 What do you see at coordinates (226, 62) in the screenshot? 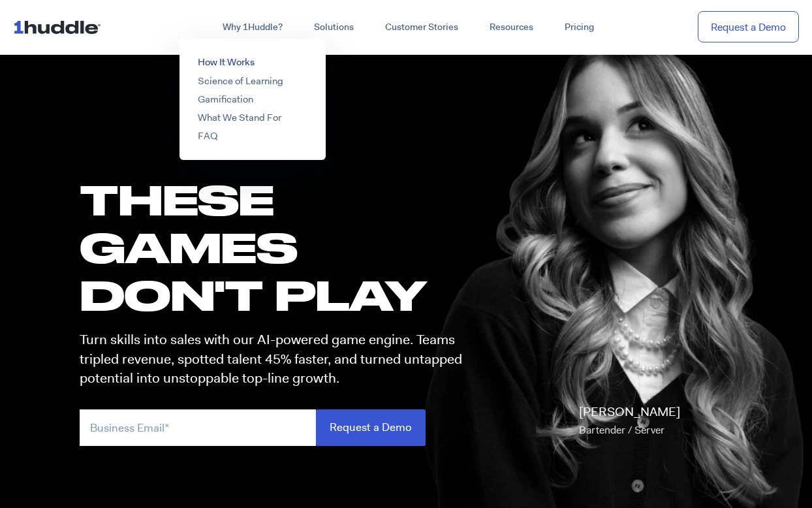
I see `a: How It Works` at bounding box center [226, 62].